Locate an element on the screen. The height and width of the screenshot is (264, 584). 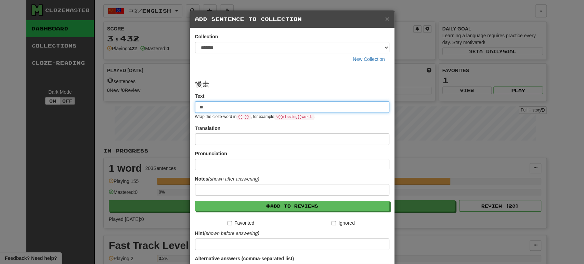
h5: Add Sentence to Collection is located at coordinates (292, 19).